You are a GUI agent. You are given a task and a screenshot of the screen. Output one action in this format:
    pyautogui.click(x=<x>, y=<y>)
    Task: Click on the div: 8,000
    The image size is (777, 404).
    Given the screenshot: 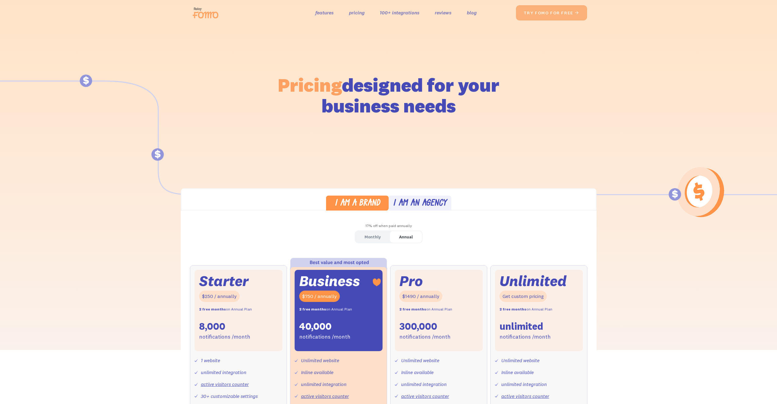 What is the action you would take?
    pyautogui.click(x=212, y=326)
    